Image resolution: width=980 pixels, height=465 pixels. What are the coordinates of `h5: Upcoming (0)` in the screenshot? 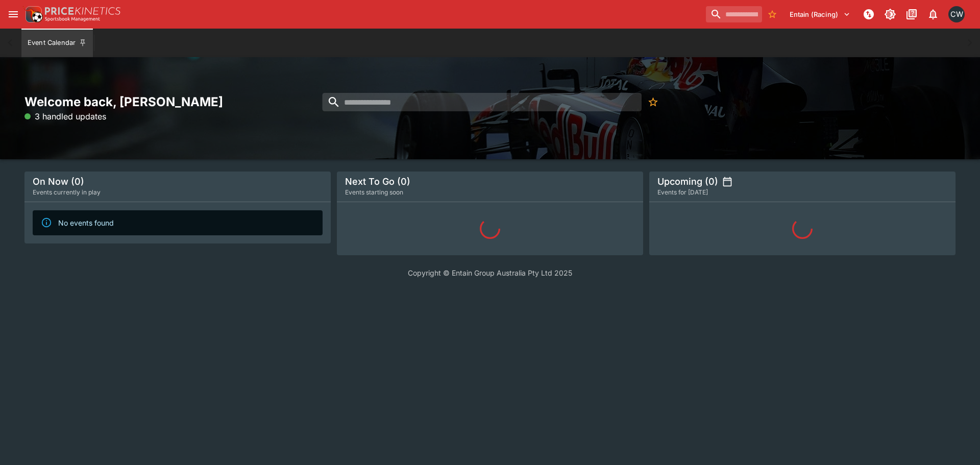 It's located at (687, 181).